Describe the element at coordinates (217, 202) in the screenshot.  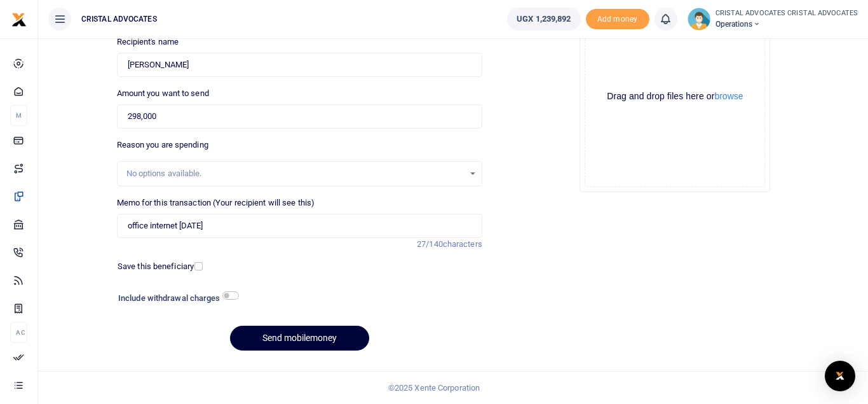
I see `label: Memo for this transaction (Your recipient will see this)` at that location.